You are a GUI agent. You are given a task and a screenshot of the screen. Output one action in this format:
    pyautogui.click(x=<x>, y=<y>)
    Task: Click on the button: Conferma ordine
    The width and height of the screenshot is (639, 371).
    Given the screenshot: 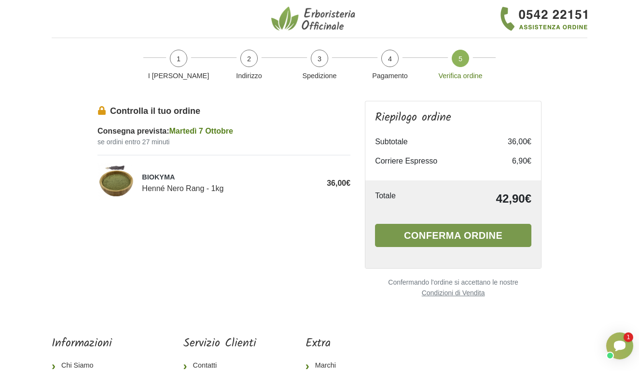 What is the action you would take?
    pyautogui.click(x=453, y=235)
    